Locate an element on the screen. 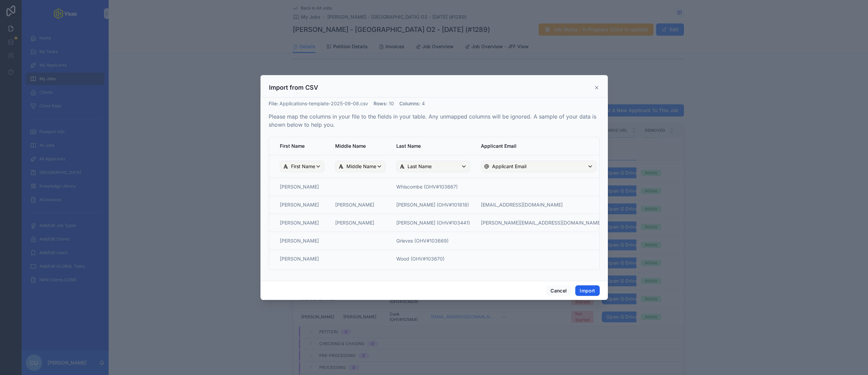  button: Applicant Email is located at coordinates (539, 167).